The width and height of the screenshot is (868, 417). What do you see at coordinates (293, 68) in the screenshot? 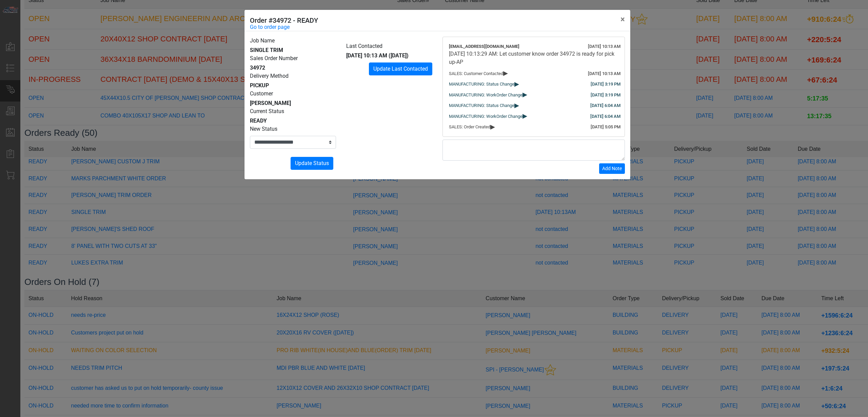
I see `div: 34972` at bounding box center [293, 68].